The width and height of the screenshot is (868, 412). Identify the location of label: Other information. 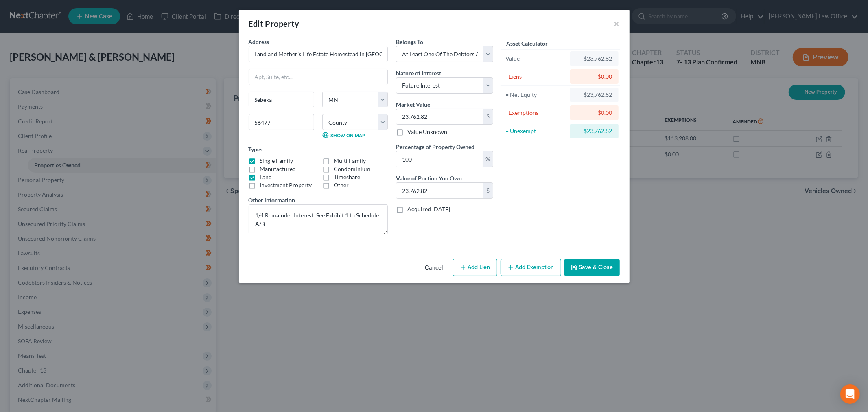
(272, 200).